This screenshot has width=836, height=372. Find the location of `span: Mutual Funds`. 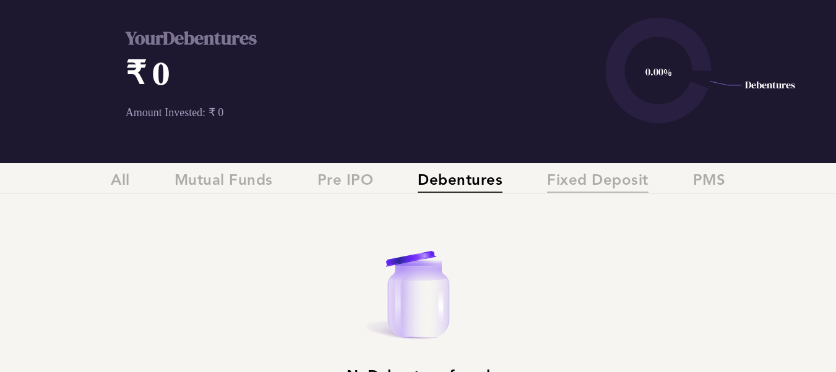

span: Mutual Funds is located at coordinates (223, 182).